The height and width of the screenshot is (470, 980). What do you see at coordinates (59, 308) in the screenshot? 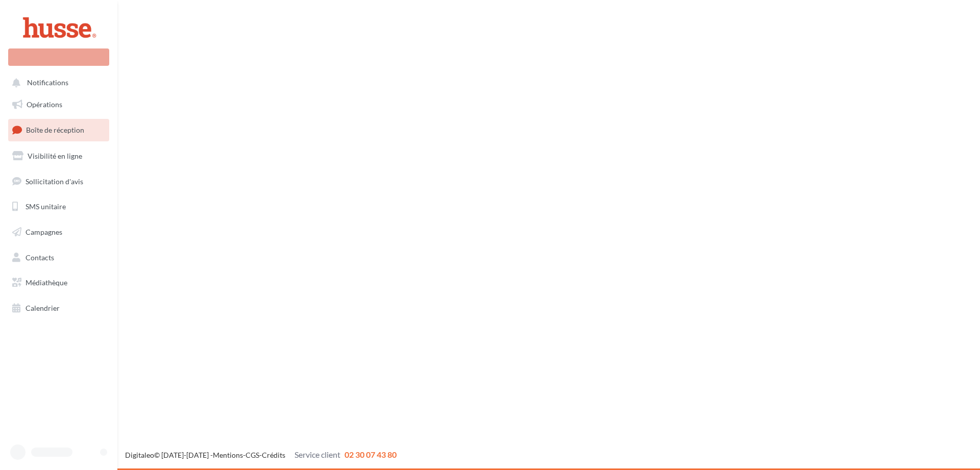
I see `a: Calendrier` at bounding box center [59, 308].